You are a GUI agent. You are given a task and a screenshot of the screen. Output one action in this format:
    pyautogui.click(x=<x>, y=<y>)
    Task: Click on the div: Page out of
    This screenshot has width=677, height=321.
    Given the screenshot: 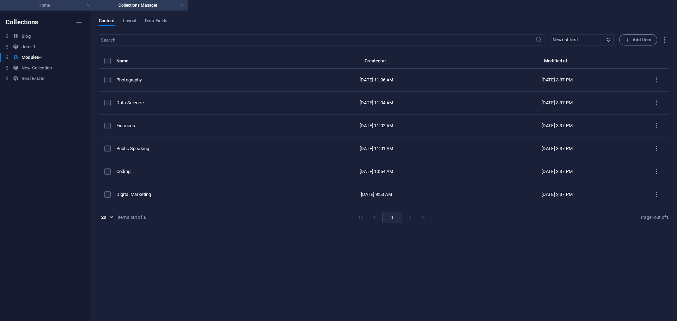 What is the action you would take?
    pyautogui.click(x=655, y=217)
    